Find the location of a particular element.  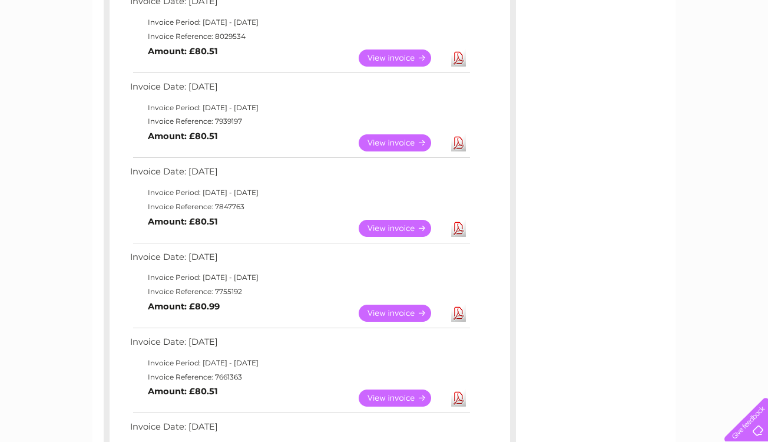

a: Contact is located at coordinates (704, 54).